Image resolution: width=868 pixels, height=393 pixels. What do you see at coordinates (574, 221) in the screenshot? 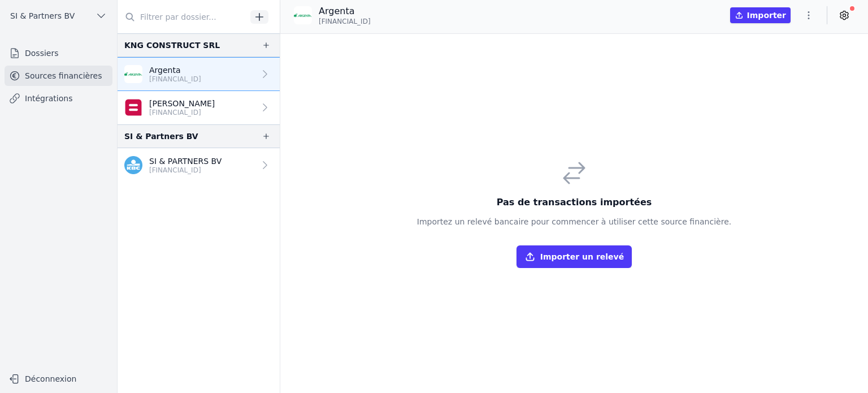
I see `p: Importez un relevé bancaire pour commencer à utiliser cette source financière.` at bounding box center [574, 221].